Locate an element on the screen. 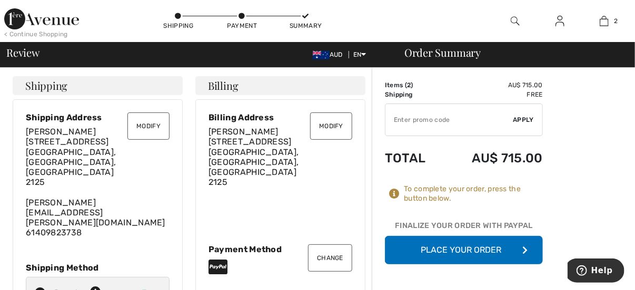 This screenshot has width=635, height=290. input: Promo code is located at coordinates (449, 120).